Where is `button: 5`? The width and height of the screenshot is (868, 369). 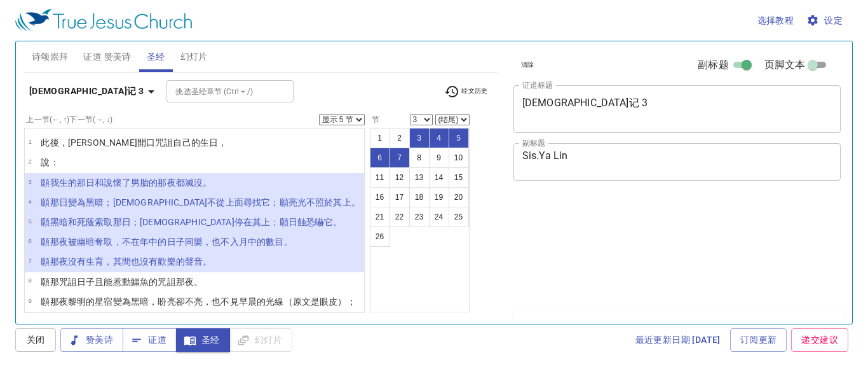 button: 5 is located at coordinates (458, 138).